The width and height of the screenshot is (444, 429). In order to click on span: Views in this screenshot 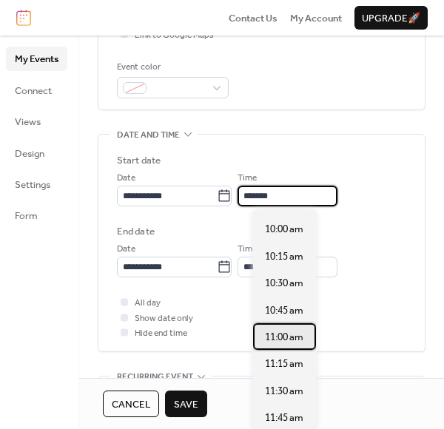, I will do `click(27, 122)`.